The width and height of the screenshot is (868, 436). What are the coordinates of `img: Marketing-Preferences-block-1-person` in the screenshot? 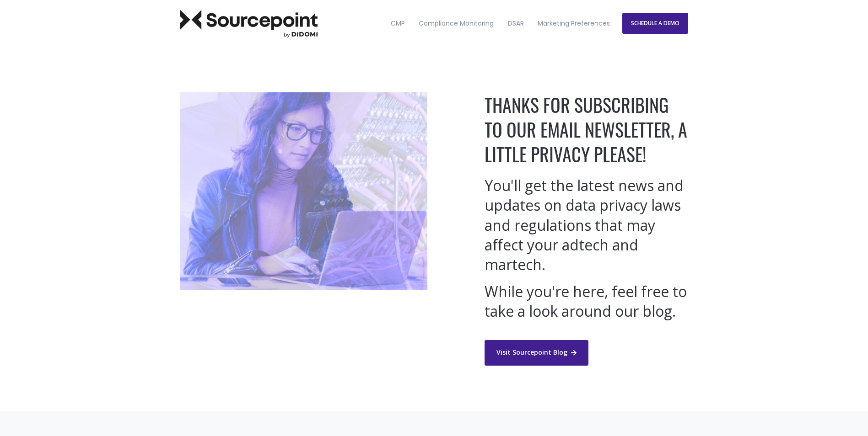 It's located at (304, 191).